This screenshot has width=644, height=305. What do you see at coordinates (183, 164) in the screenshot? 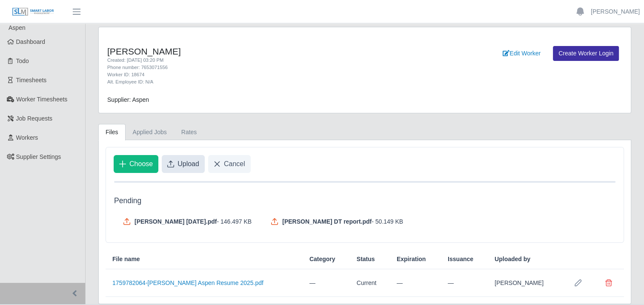
I see `button: Upload` at bounding box center [183, 164].